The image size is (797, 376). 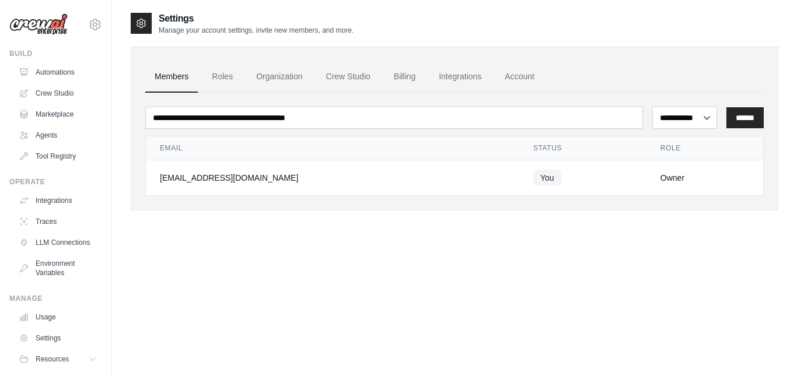 What do you see at coordinates (39, 25) in the screenshot?
I see `img: Logo` at bounding box center [39, 25].